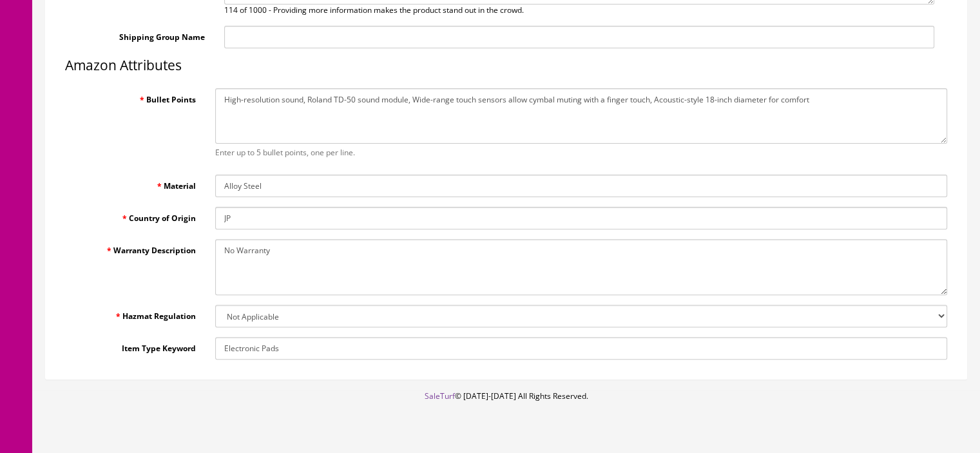 The height and width of the screenshot is (453, 980). What do you see at coordinates (382, 9) in the screenshot?
I see `span: of 1000 - Providing more information makes the product stand out in the crowd.` at bounding box center [382, 9].